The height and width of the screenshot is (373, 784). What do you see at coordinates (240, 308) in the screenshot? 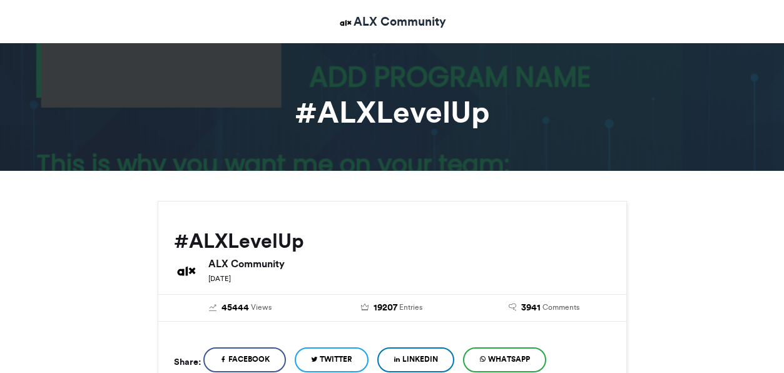
I see `a: 45444 Views` at bounding box center [240, 308].